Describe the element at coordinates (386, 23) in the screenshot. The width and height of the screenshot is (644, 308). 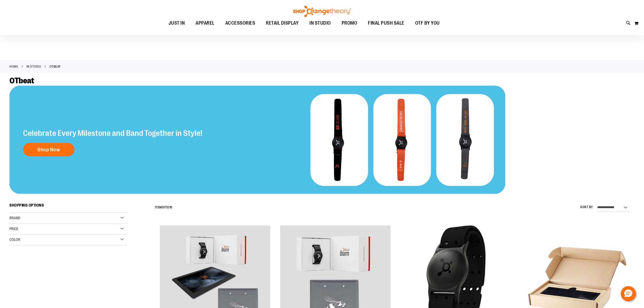
I see `span: FINAL PUSH SALE` at that location.